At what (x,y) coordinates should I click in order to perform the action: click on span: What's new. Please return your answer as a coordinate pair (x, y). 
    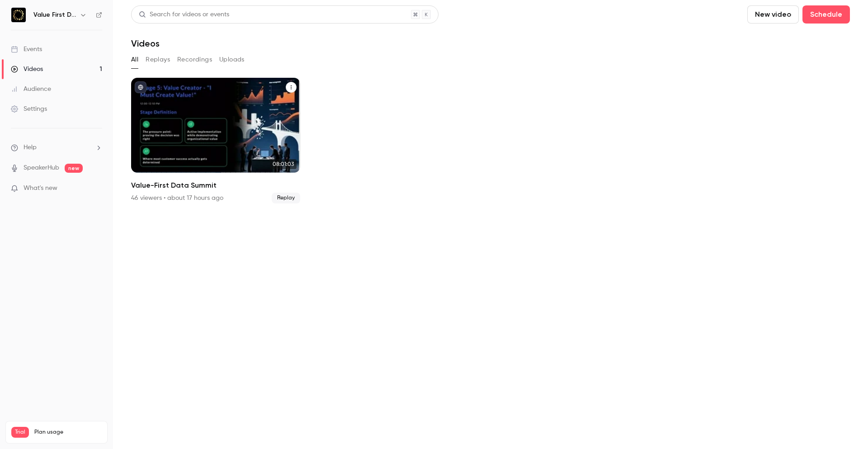
    Looking at the image, I should click on (40, 188).